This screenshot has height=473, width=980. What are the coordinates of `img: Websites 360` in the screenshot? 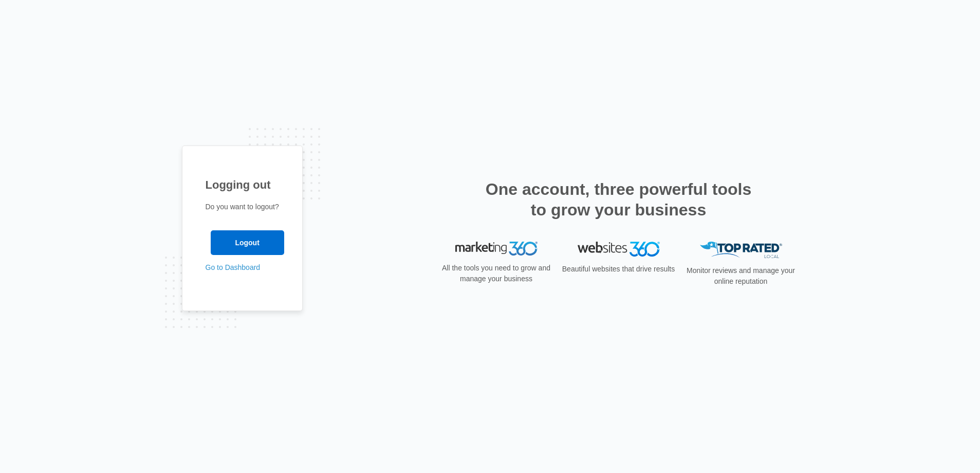 It's located at (618, 249).